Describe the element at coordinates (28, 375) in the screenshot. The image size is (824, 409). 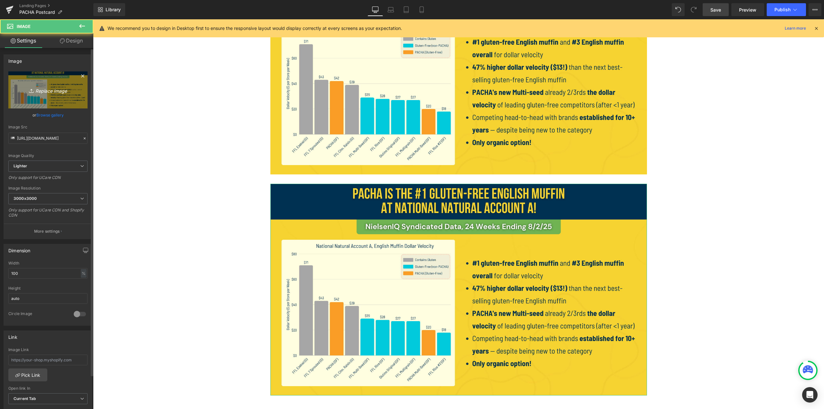
I see `a: Pick Link` at that location.